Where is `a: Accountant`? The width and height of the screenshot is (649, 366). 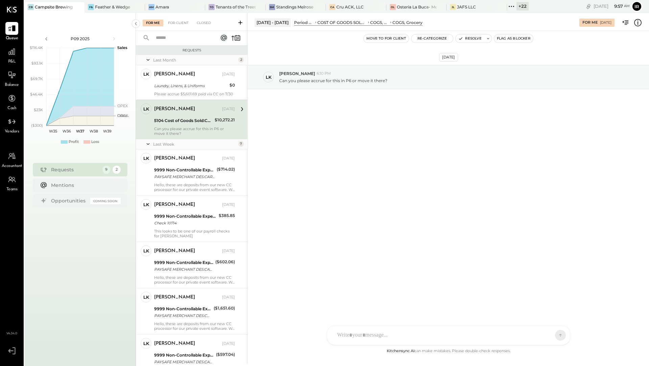
a: Accountant is located at coordinates (12, 160).